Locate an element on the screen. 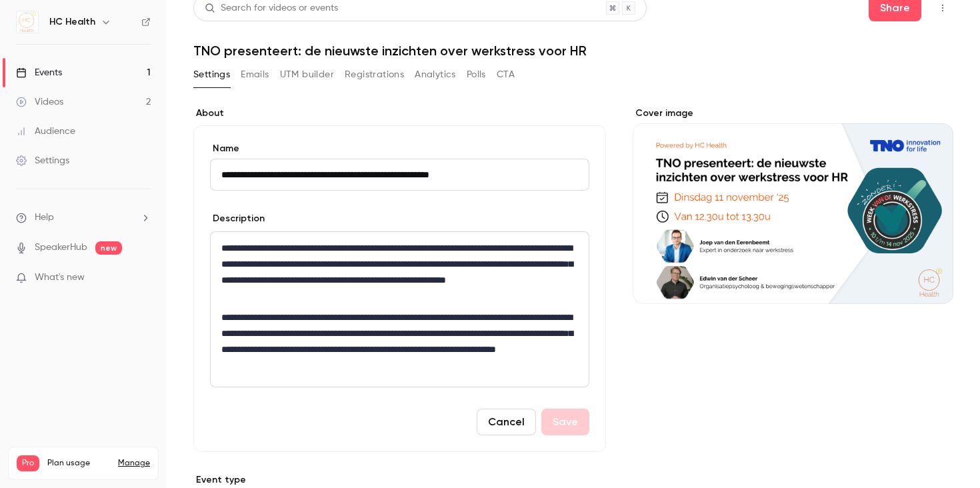 This screenshot has height=488, width=980. a: Manage is located at coordinates (134, 463).